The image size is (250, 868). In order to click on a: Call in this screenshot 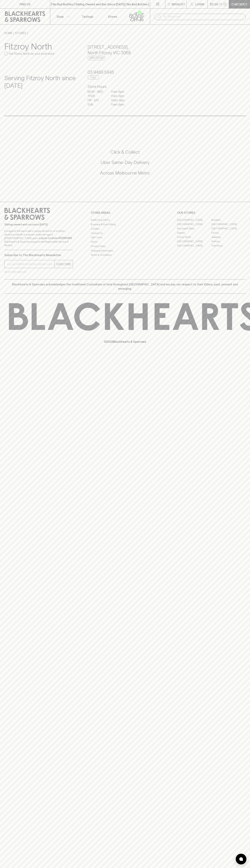, I will do `click(93, 77)`.